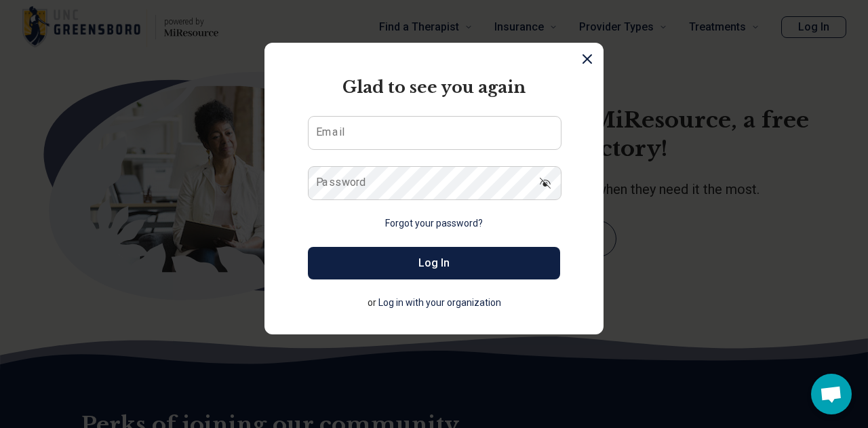  What do you see at coordinates (434, 302) in the screenshot?
I see `p: or` at bounding box center [434, 302].